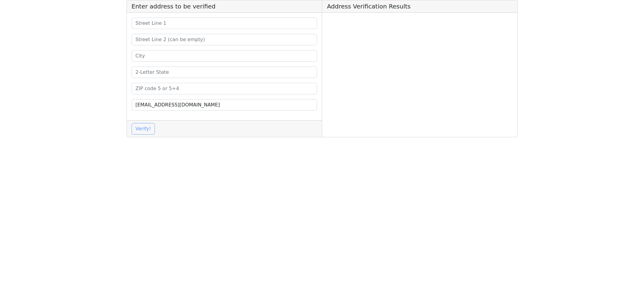 The width and height of the screenshot is (644, 306). Describe the element at coordinates (224, 105) in the screenshot. I see `input: Your Email` at that location.